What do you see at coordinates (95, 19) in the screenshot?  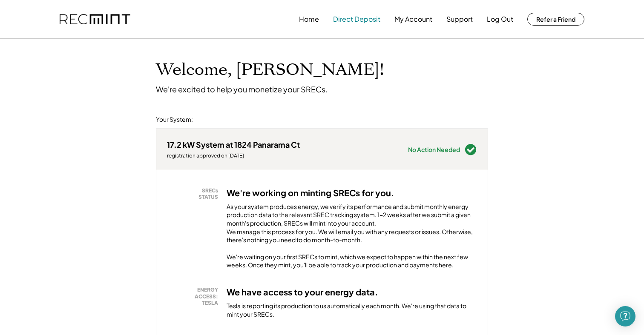 I see `img: recmint-logotype%403x.png` at bounding box center [95, 19].